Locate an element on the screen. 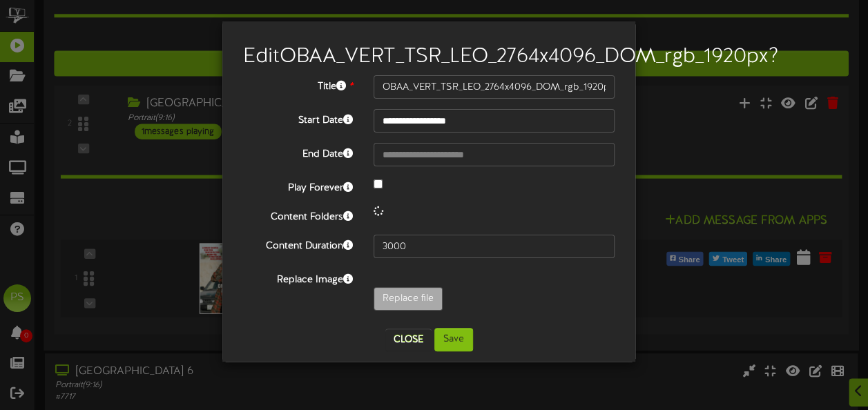 The height and width of the screenshot is (410, 868). label: Title is located at coordinates (298, 84).